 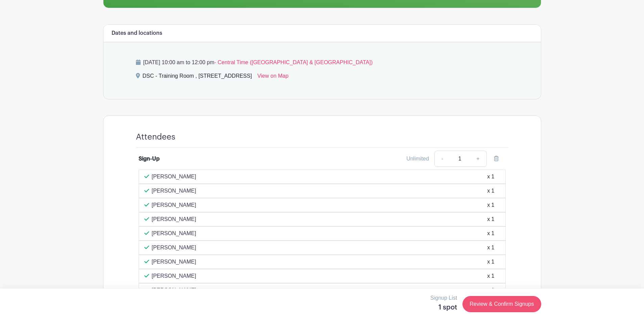 I want to click on a: Review & Confirm Signups, so click(x=502, y=304).